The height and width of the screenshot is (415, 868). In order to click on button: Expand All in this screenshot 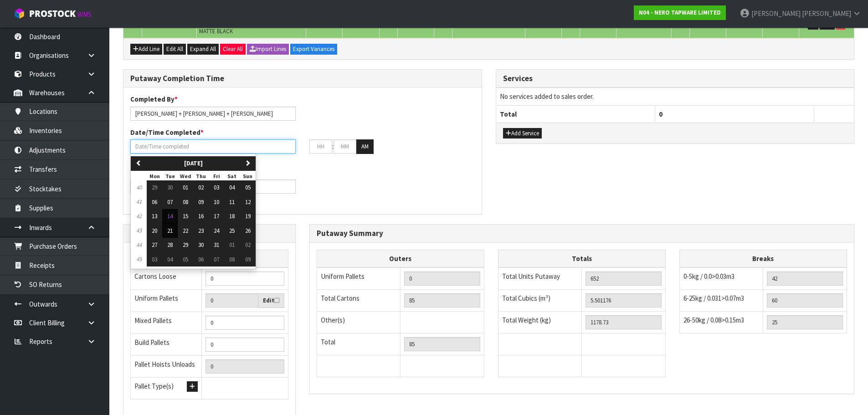, I will do `click(203, 49)`.